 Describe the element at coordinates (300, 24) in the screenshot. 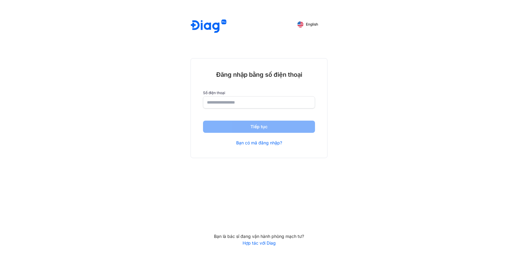

I see `img: English` at that location.